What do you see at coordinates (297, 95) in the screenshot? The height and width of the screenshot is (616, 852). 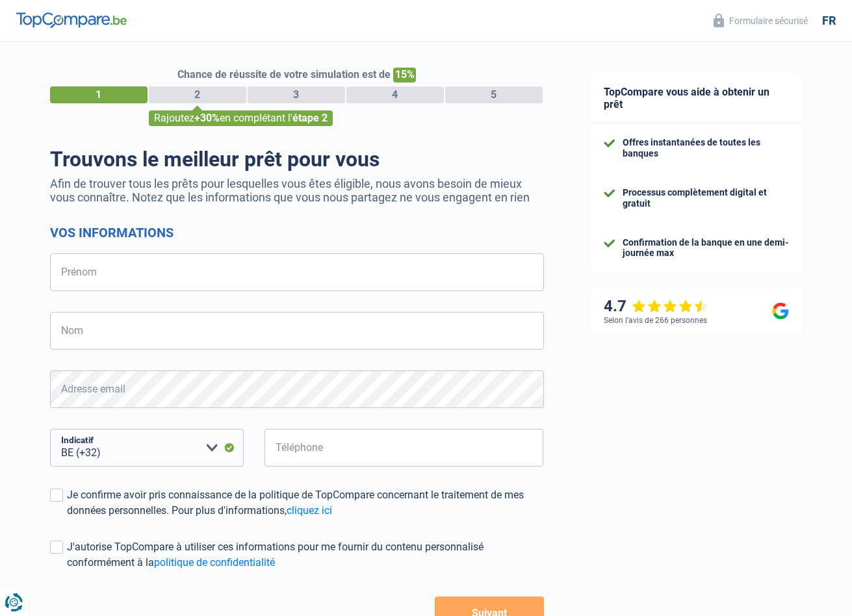 I see `div: 3` at bounding box center [297, 95].